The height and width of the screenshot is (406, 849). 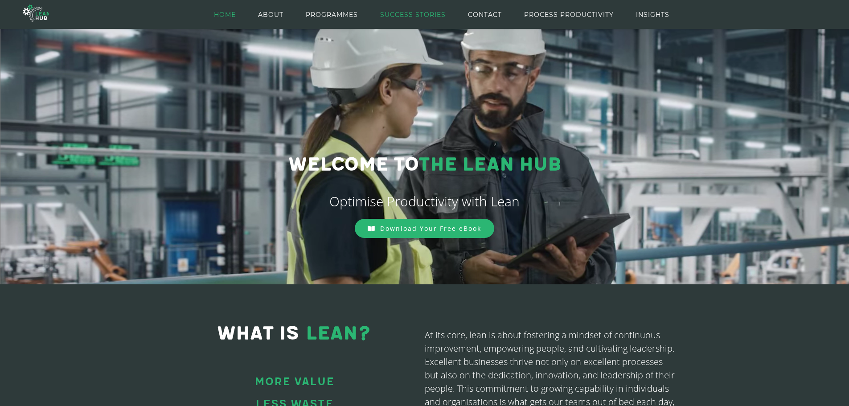 I want to click on span: Welcome to, so click(x=354, y=164).